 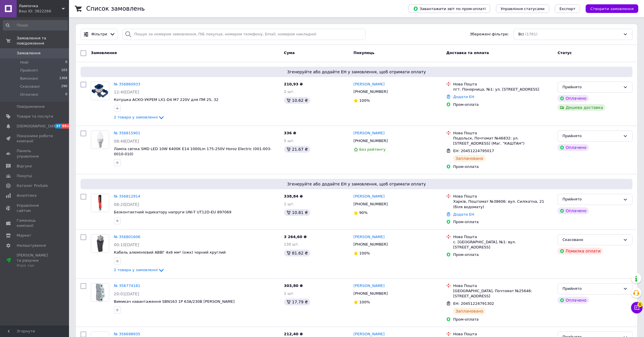 What do you see at coordinates (293, 285) in the screenshot?
I see `span: 303,80 ₴` at bounding box center [293, 285].